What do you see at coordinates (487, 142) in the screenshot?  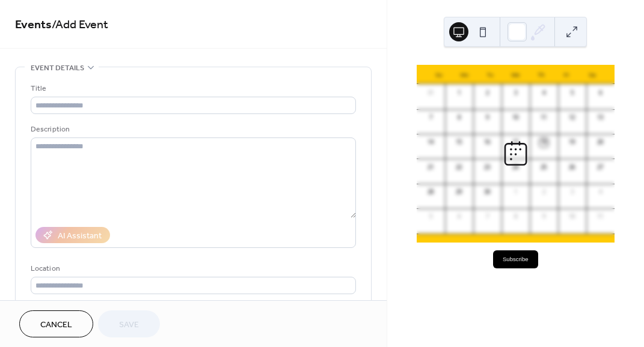 I see `div: 16` at bounding box center [487, 142].